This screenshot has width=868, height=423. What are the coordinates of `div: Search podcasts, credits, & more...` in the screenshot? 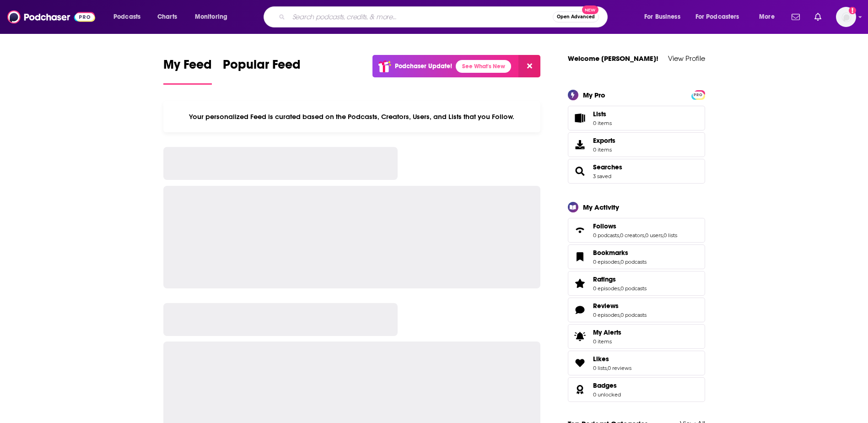 It's located at (445, 17).